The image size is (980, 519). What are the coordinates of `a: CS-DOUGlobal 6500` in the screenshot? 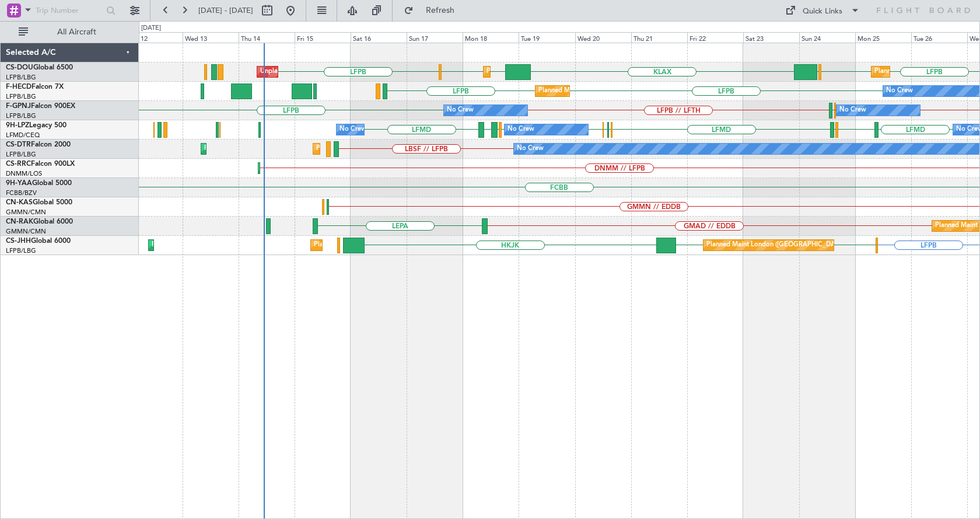 It's located at (39, 68).